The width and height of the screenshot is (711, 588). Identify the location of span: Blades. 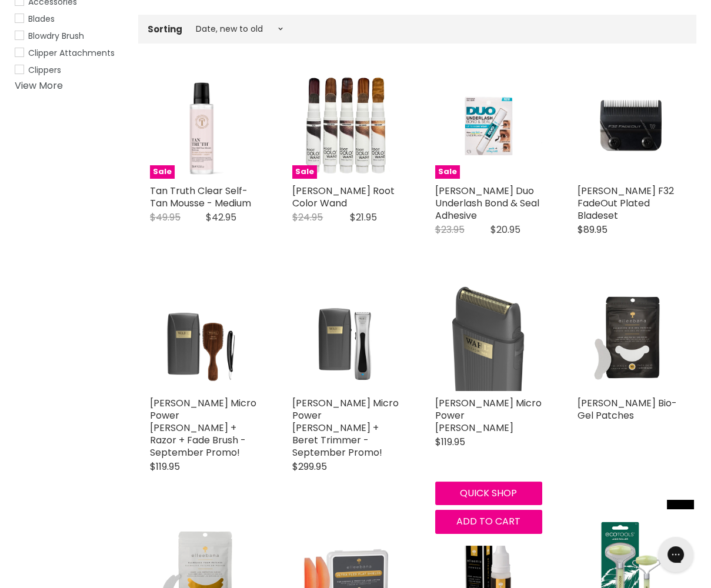
(41, 19).